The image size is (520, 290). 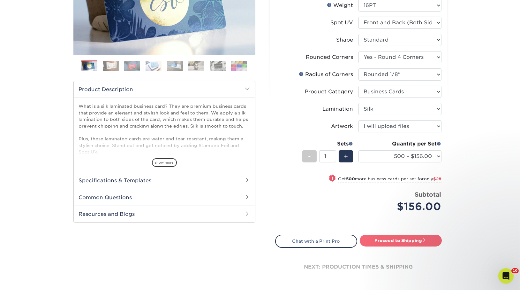 What do you see at coordinates (327, 74) in the screenshot?
I see `div: Radius of Corners` at bounding box center [327, 74].